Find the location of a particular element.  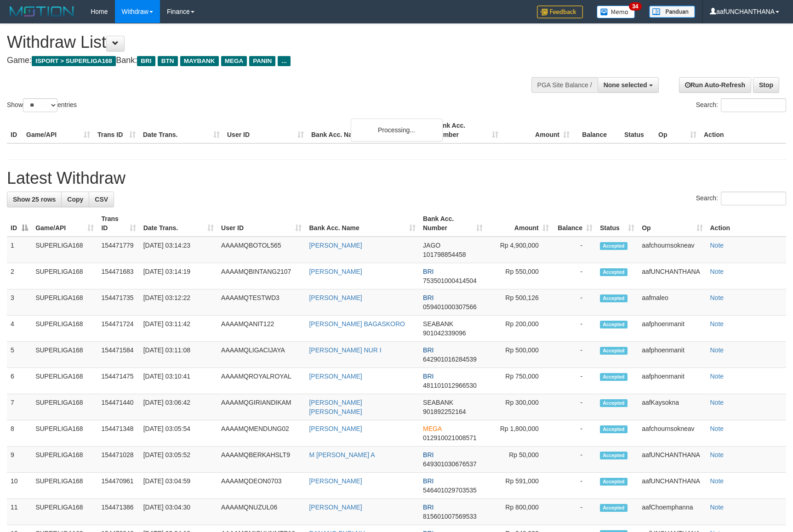

td: AAAAMQGIRIANDIKAM is located at coordinates (261, 407).